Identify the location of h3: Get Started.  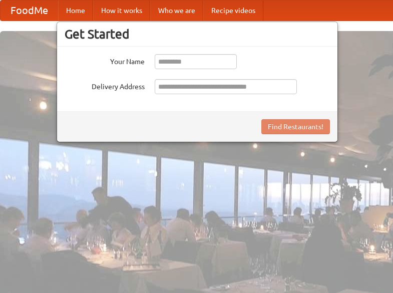
(197, 34).